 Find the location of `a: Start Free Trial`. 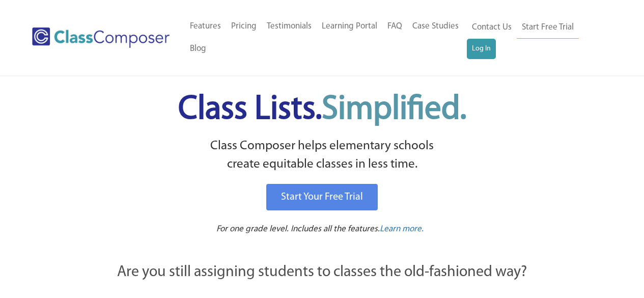

a: Start Free Trial is located at coordinates (548, 27).